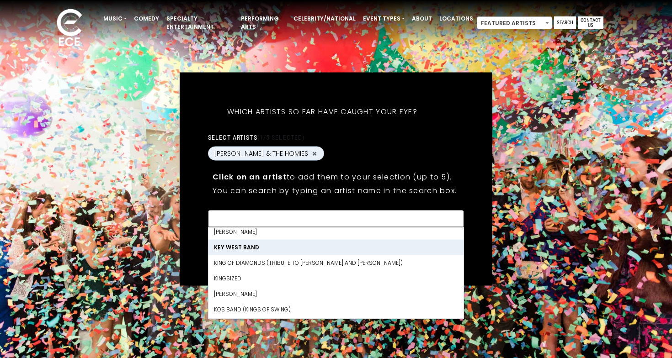 The width and height of the screenshot is (672, 358). I want to click on a: Music, so click(115, 19).